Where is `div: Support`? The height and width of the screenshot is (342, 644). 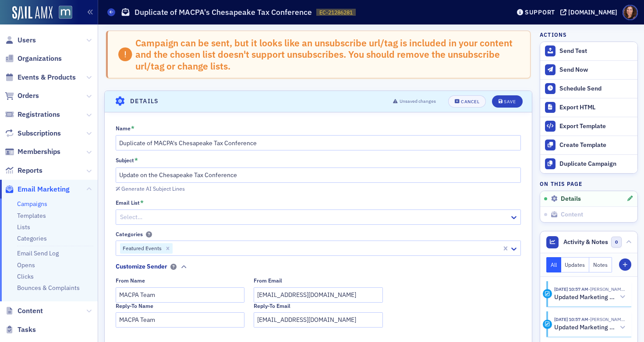
div: Support is located at coordinates (539, 12).